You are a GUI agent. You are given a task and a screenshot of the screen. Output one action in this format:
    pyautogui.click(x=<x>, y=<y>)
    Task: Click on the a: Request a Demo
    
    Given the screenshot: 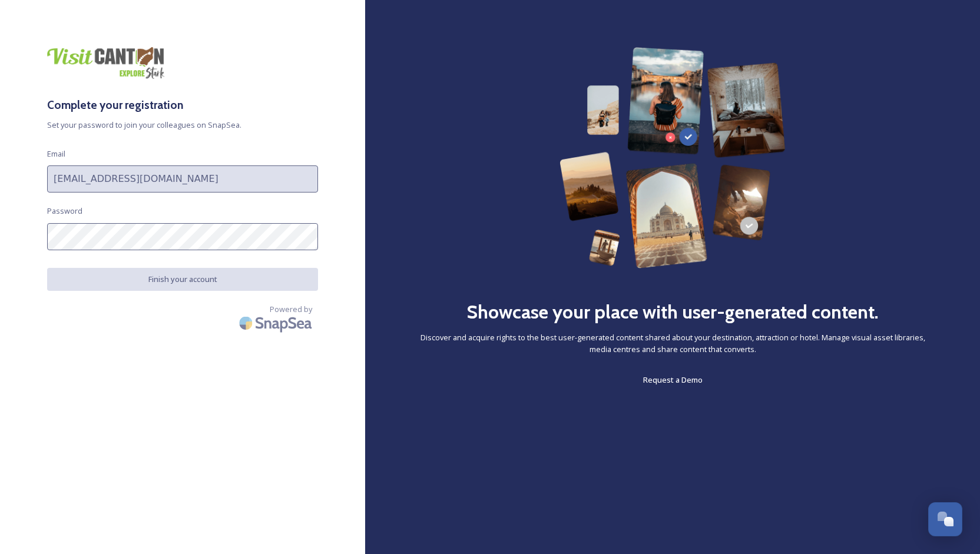 What is the action you would take?
    pyautogui.click(x=672, y=380)
    